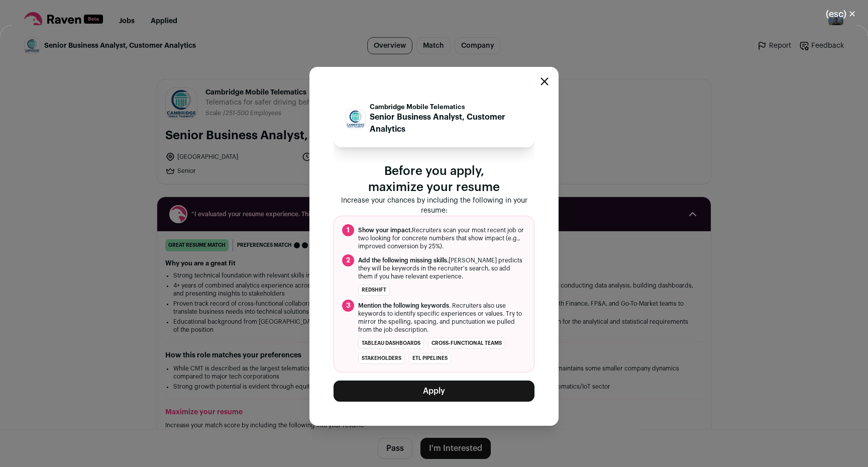 The width and height of the screenshot is (868, 467). What do you see at coordinates (385, 230) in the screenshot?
I see `span: Show your impact.` at bounding box center [385, 230].